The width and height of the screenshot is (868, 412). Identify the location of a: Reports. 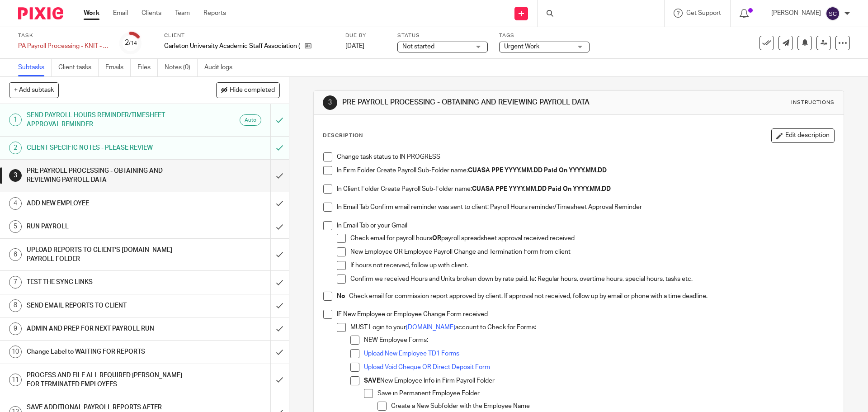
(215, 13).